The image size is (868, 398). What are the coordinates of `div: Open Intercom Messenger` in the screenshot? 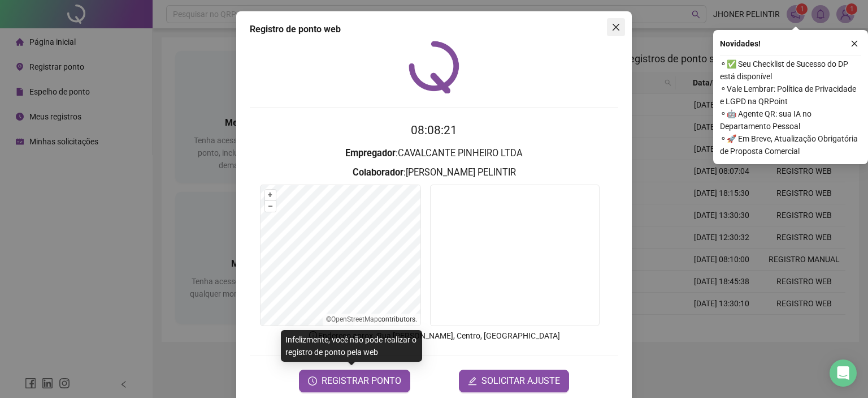 It's located at (843, 373).